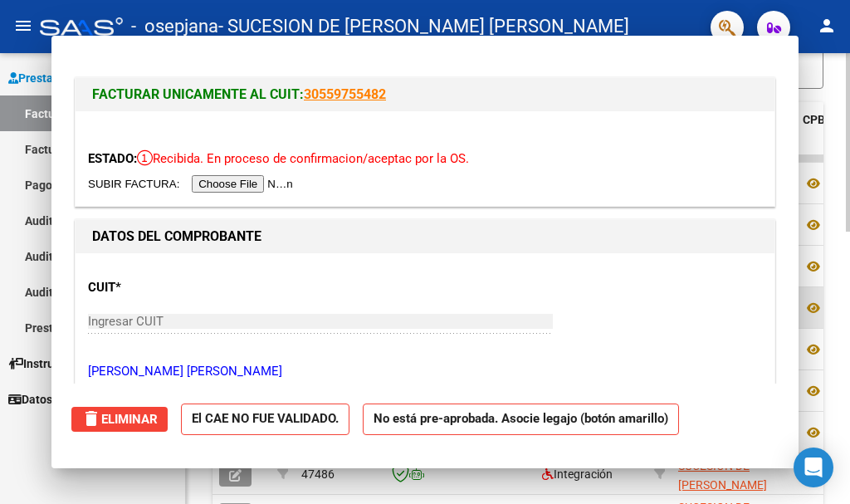  Describe the element at coordinates (818, 119) in the screenshot. I see `span: CPBT` at that location.